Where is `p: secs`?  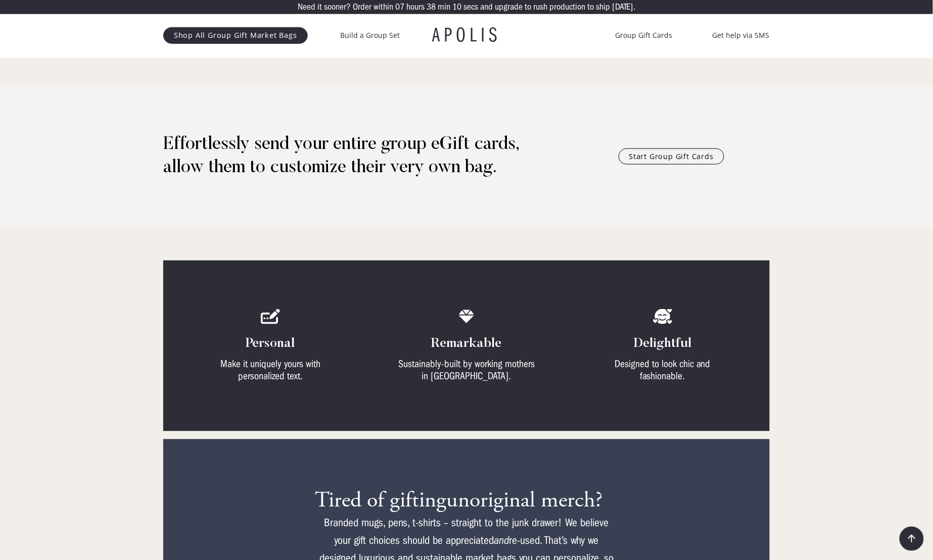 p: secs is located at coordinates (471, 7).